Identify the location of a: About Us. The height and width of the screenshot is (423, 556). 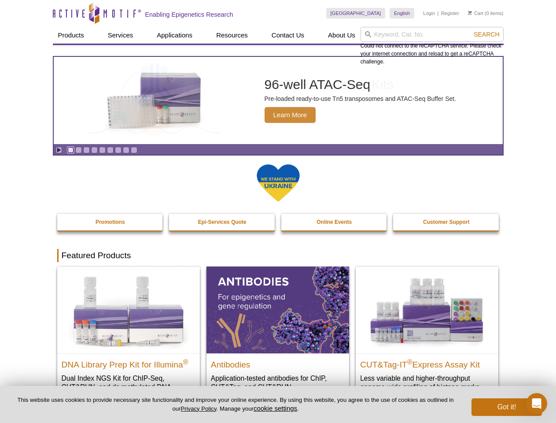
(342, 35).